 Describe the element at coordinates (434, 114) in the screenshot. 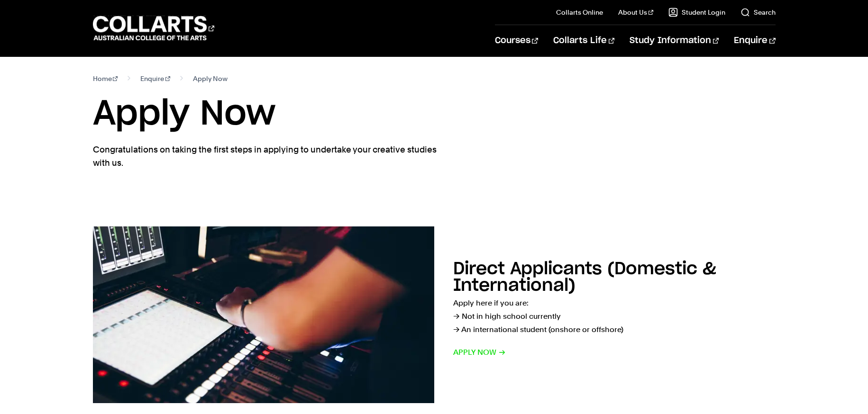

I see `h1: Apply Now` at that location.